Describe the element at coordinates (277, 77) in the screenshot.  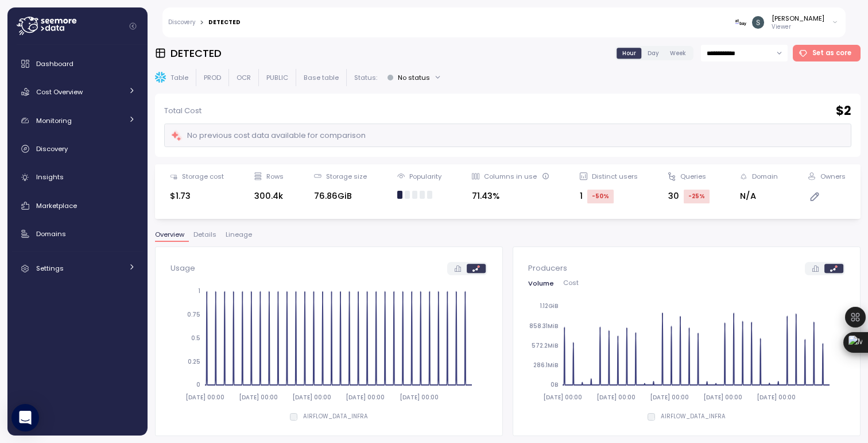
I see `p: PUBLIC` at that location.